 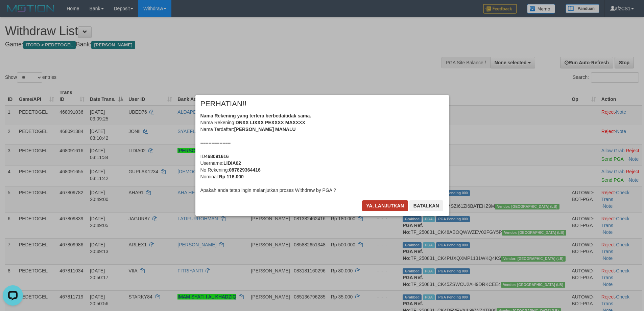 I want to click on div: Nama Rekening: Nama Terdaftar: =========== ID Username: No Rekening: Nominal: Apakah anda tetap i..., so click(x=322, y=153).